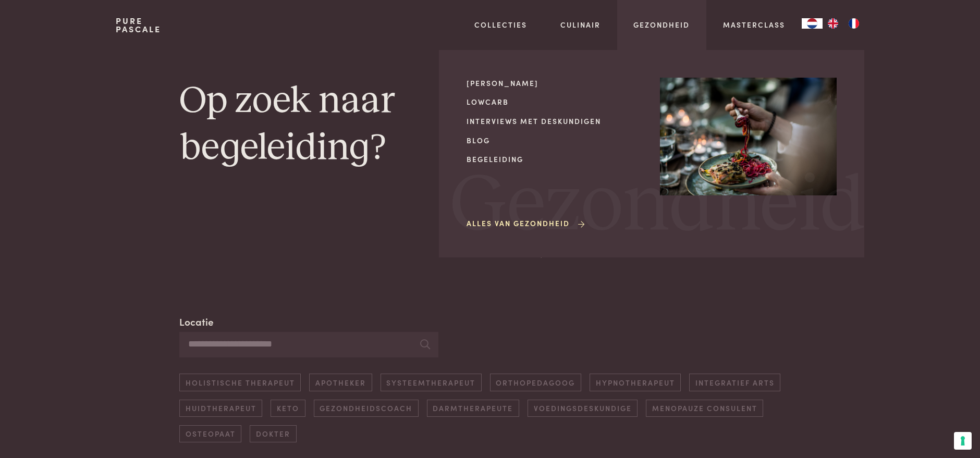 The image size is (980, 458). I want to click on a: Systeemtherapeut, so click(431, 382).